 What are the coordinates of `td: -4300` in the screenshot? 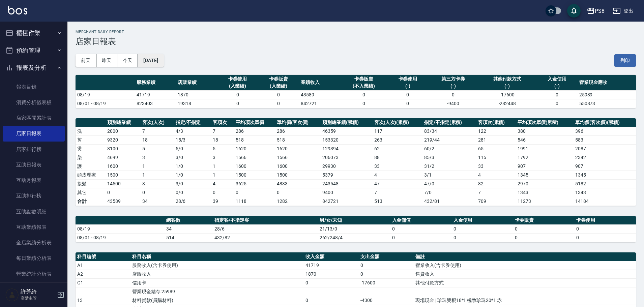 It's located at (386, 300).